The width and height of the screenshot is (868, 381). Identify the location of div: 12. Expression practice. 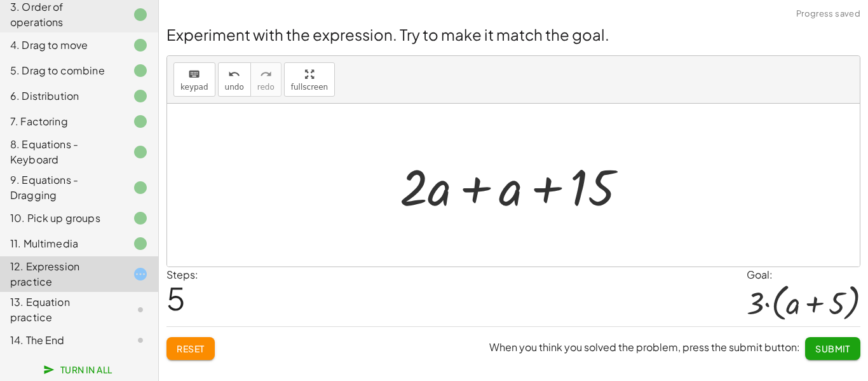
(61, 274).